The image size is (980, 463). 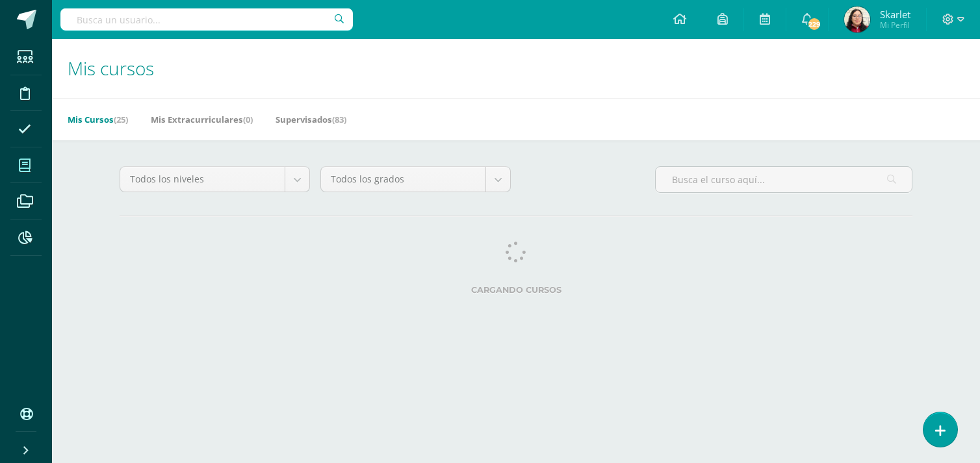 What do you see at coordinates (784, 179) in the screenshot?
I see `input: Busca el curso aquí...` at bounding box center [784, 179].